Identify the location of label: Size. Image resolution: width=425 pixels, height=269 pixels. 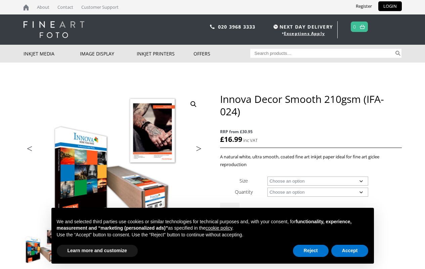
(244, 180).